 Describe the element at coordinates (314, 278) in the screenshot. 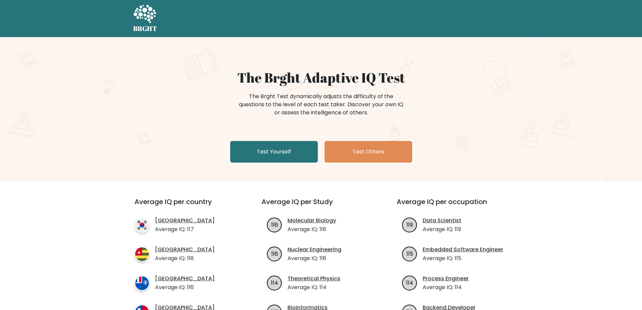

I see `a: Theoretical Physics` at that location.